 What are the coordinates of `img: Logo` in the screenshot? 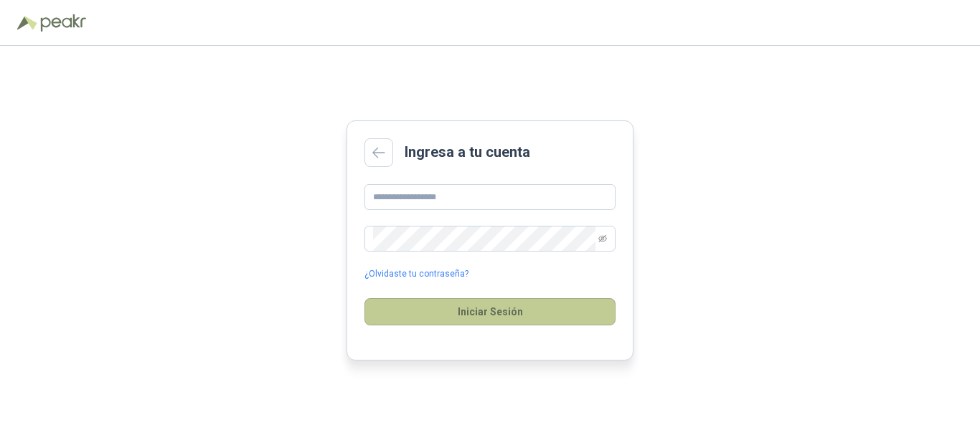 It's located at (28, 23).